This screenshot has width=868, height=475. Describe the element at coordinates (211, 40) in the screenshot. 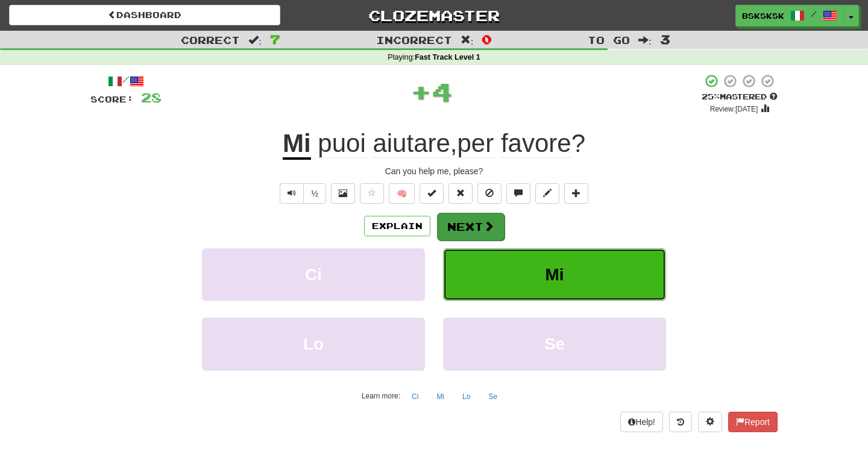

I see `span: Correct` at that location.